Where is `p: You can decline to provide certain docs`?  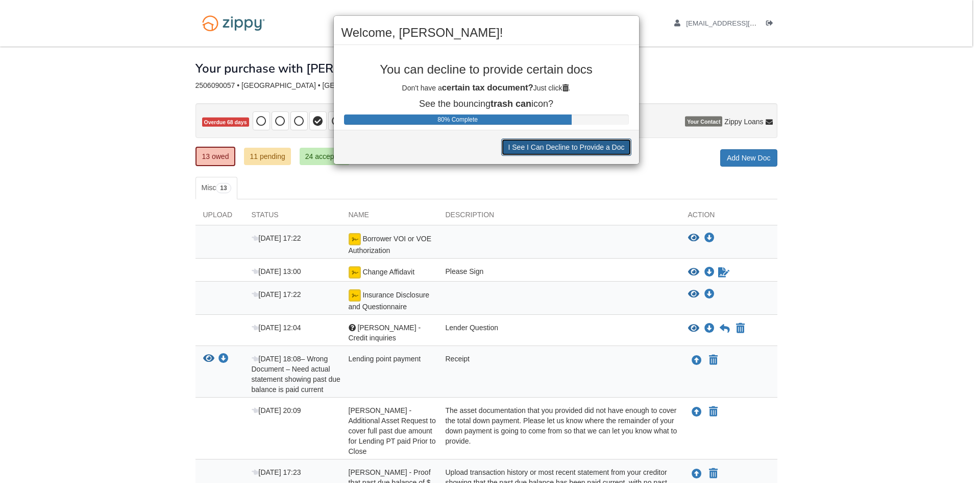 p: You can decline to provide certain docs is located at coordinates (487, 70).